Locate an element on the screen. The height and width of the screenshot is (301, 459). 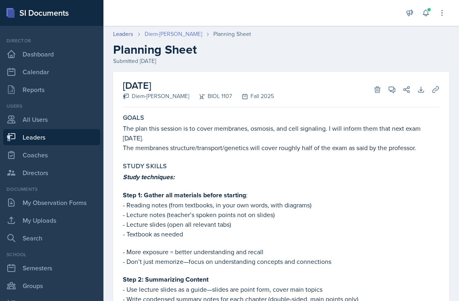
a: Directors is located at coordinates (52, 173).